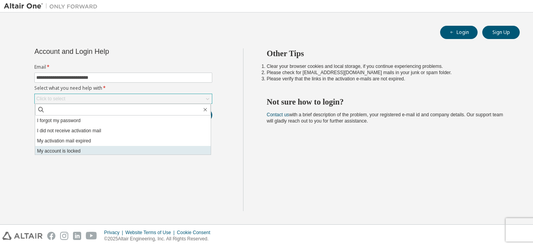  What do you see at coordinates (22, 236) in the screenshot?
I see `img: altair_logo.svg` at bounding box center [22, 236].